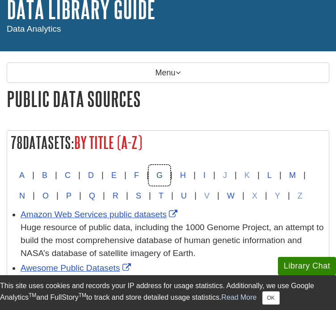 Image resolution: width=336 pixels, height=310 pixels. What do you see at coordinates (114, 175) in the screenshot?
I see `button: E` at bounding box center [114, 175].